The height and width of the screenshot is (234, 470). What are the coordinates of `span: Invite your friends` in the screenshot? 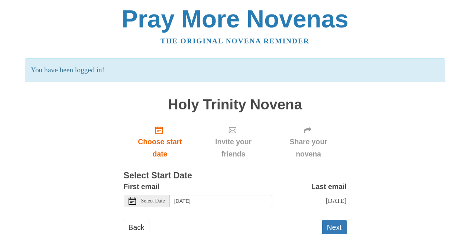 It's located at (233, 148).